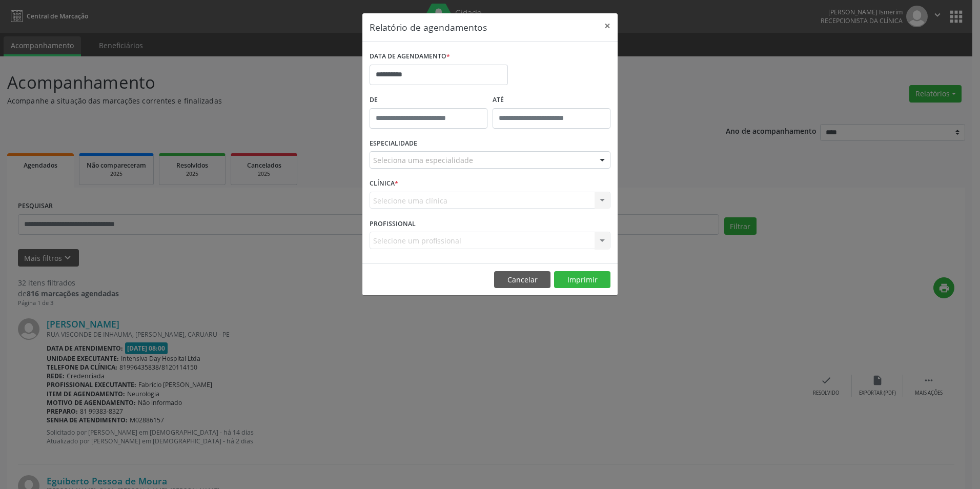  I want to click on label: ESPECIALIDADE, so click(393, 144).